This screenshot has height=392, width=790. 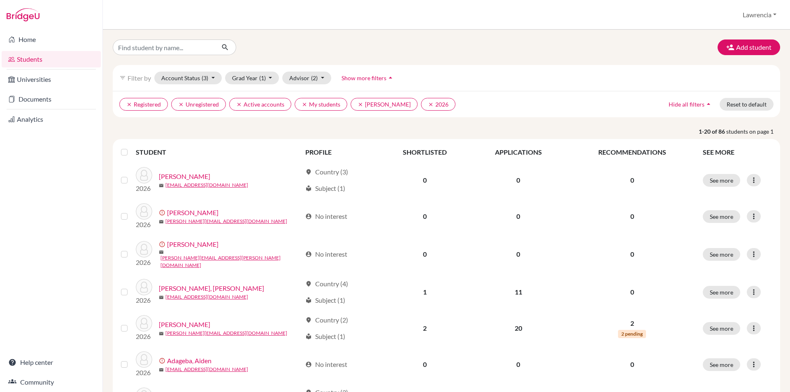 I want to click on p: 2, so click(x=632, y=323).